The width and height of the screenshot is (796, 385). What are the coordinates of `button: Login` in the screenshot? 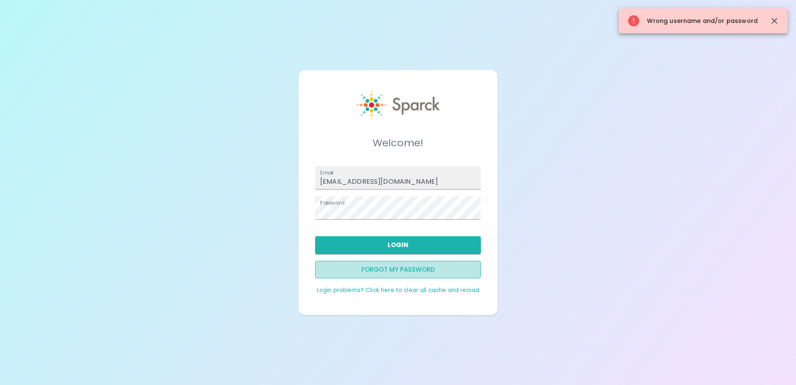 It's located at (398, 245).